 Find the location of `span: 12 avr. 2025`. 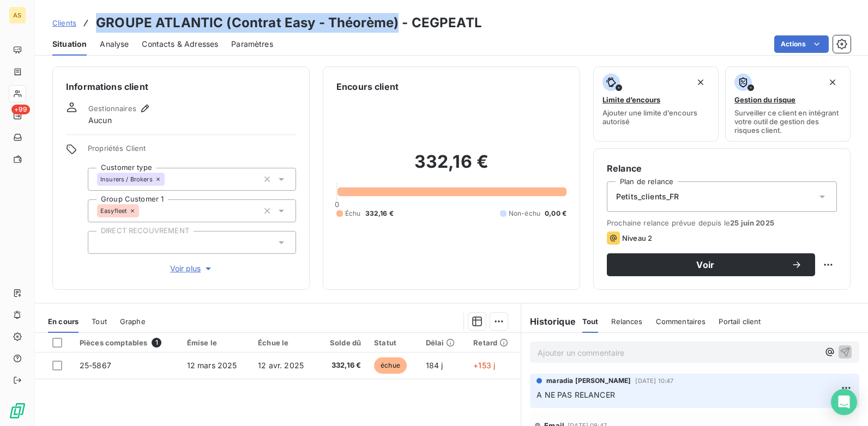

span: 12 avr. 2025 is located at coordinates (281, 365).